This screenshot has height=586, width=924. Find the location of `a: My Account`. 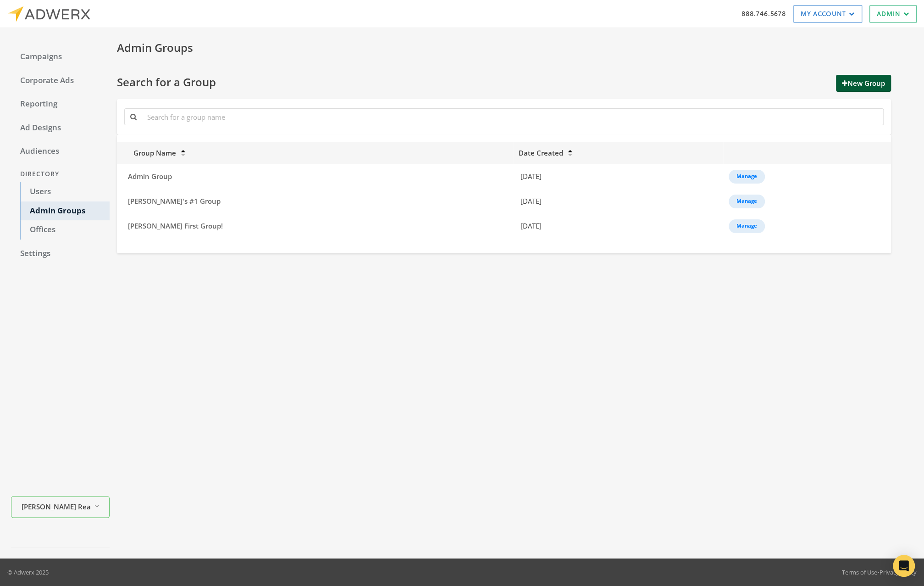

a: My Account is located at coordinates (828, 14).